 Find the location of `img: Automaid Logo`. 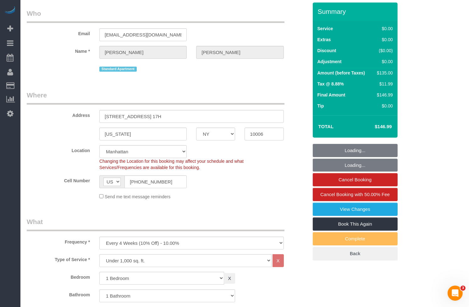

img: Automaid Logo is located at coordinates (10, 11).